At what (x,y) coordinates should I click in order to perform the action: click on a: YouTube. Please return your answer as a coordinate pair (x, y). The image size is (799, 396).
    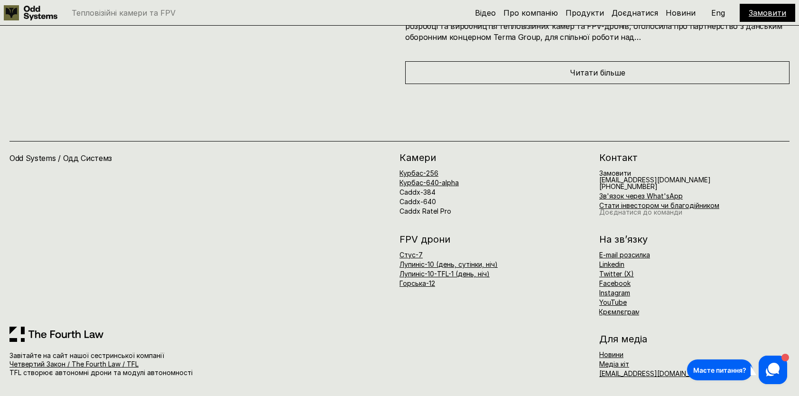
    Looking at the image, I should click on (613, 302).